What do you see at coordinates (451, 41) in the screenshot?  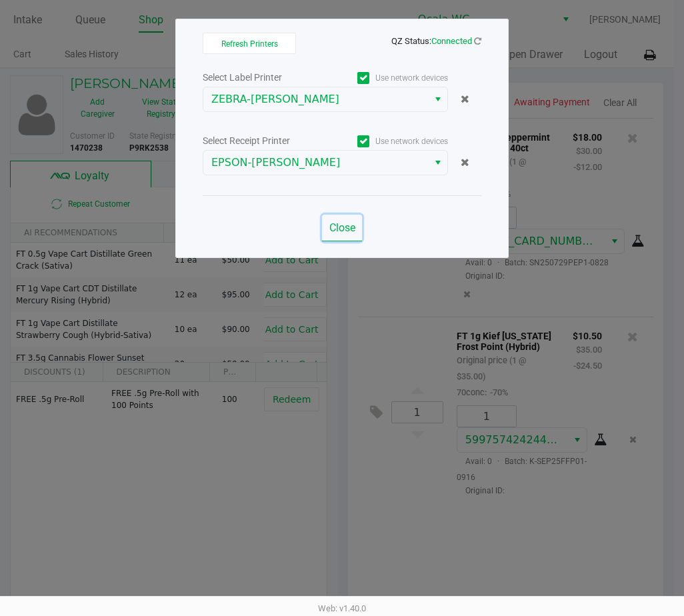 I see `span: Connected` at bounding box center [451, 41].